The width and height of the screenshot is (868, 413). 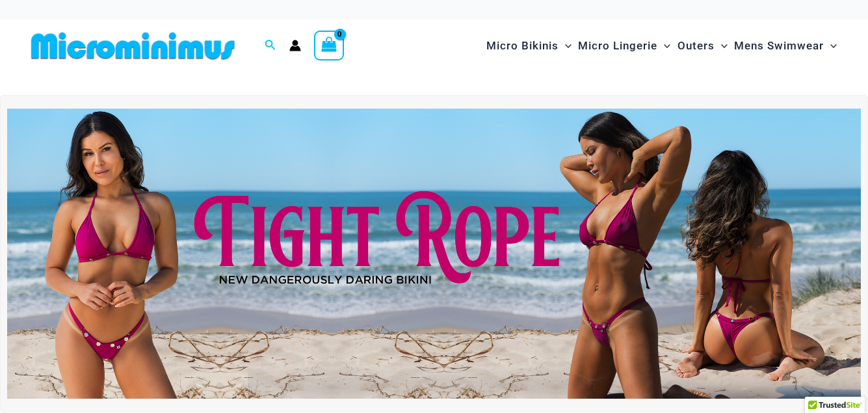 What do you see at coordinates (779, 45) in the screenshot?
I see `span: Mens Swimwear` at bounding box center [779, 45].